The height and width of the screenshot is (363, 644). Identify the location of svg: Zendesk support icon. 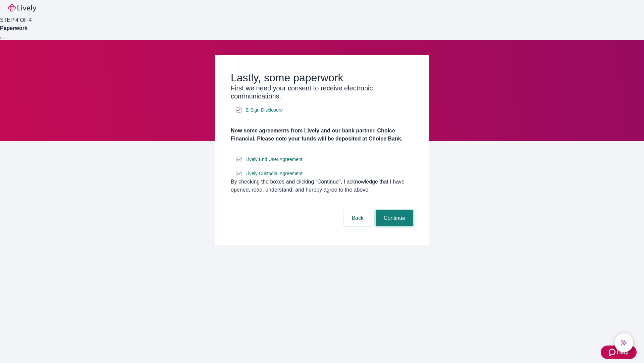
(613, 352).